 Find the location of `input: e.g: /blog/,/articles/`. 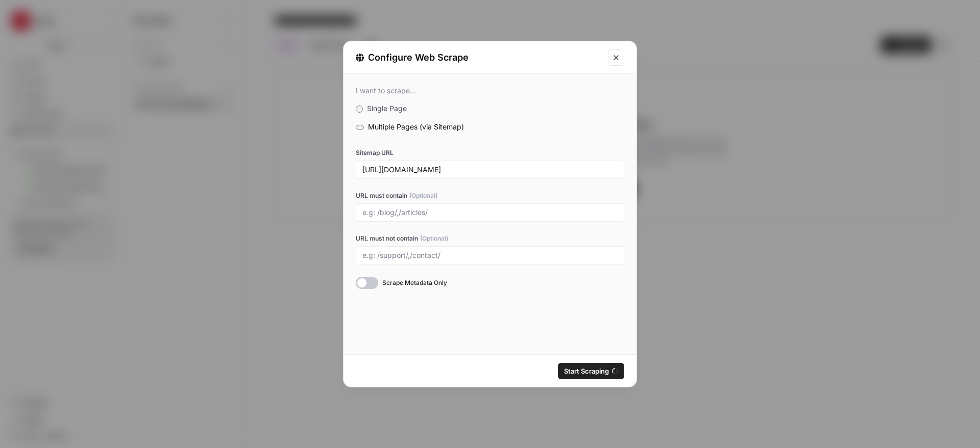

input: e.g: /blog/,/articles/ is located at coordinates (490, 213).